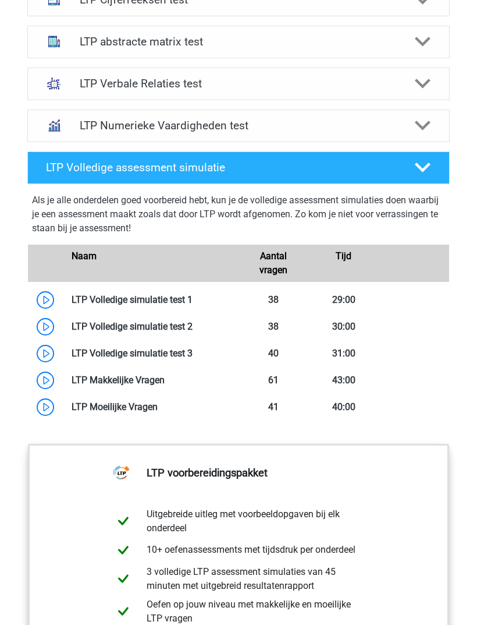 The image size is (477, 625). I want to click on div: LTP Moeilijke Vragen, so click(151, 407).